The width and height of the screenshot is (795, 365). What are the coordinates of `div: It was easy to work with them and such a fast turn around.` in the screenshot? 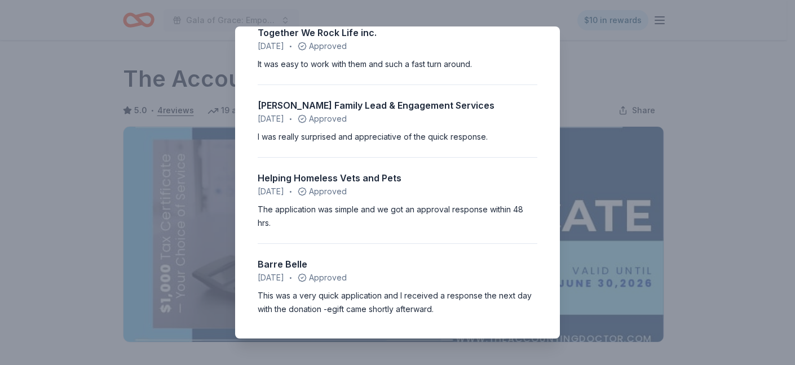 It's located at (398, 64).